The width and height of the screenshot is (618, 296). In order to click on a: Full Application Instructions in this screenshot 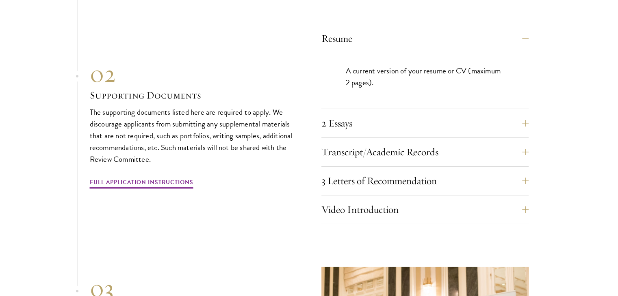, I will do `click(141, 184)`.